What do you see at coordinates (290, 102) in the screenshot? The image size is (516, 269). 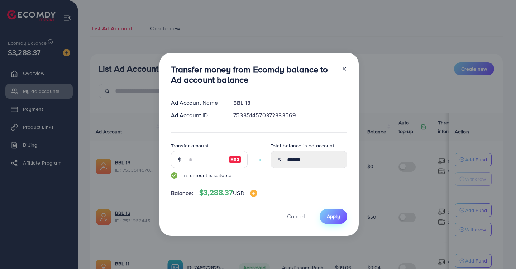 I see `div: BBL 13` at bounding box center [290, 102].